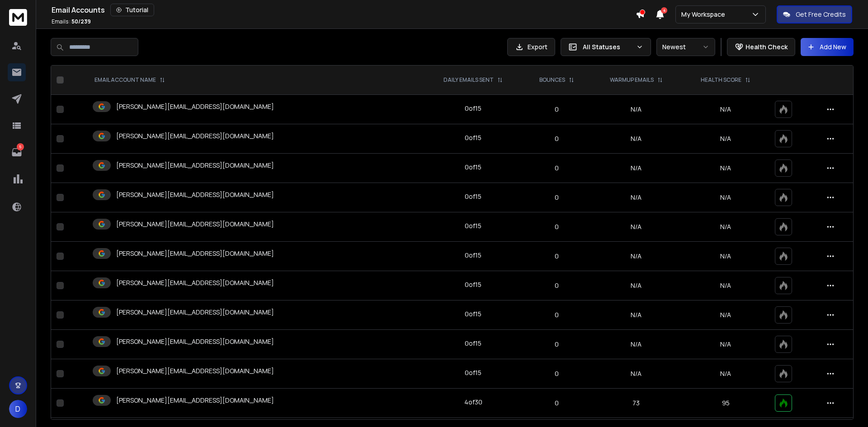 This screenshot has width=868, height=427. Describe the element at coordinates (686, 47) in the screenshot. I see `button: Newest` at that location.